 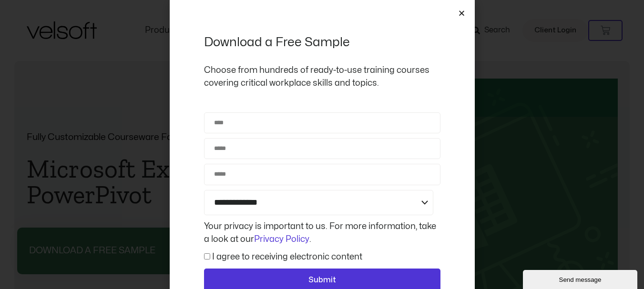 I want to click on label: I agree to receiving electronic content, so click(x=287, y=256).